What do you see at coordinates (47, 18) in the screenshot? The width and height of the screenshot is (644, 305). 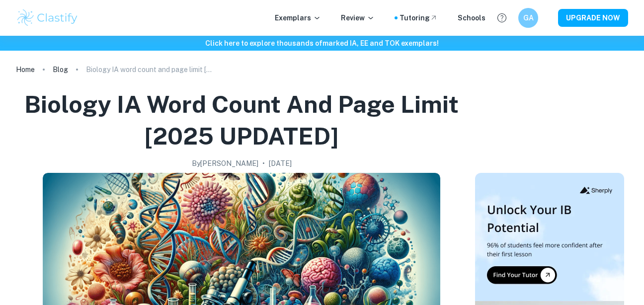 I see `img: Clastify logo` at bounding box center [47, 18].